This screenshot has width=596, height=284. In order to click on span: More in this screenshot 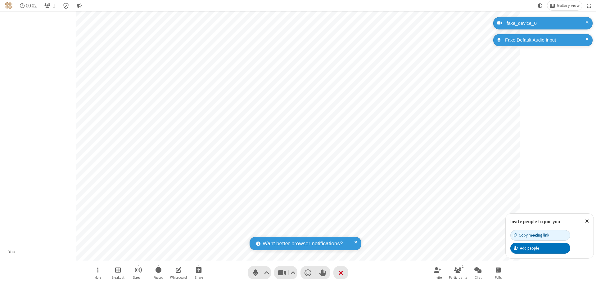, I will do `click(98, 278)`.